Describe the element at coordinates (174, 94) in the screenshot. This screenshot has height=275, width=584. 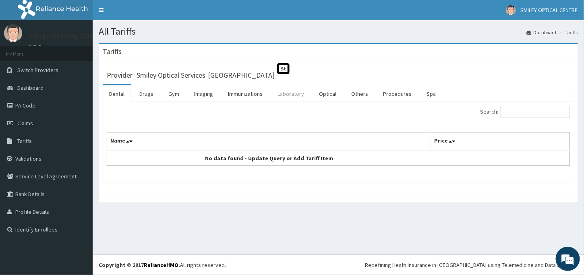
I see `a: Gym` at that location.